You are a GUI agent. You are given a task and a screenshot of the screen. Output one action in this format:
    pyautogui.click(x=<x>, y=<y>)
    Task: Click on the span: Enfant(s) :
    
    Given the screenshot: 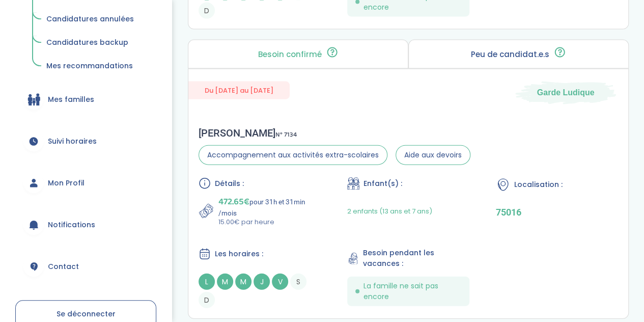 What is the action you would take?
    pyautogui.click(x=383, y=184)
    